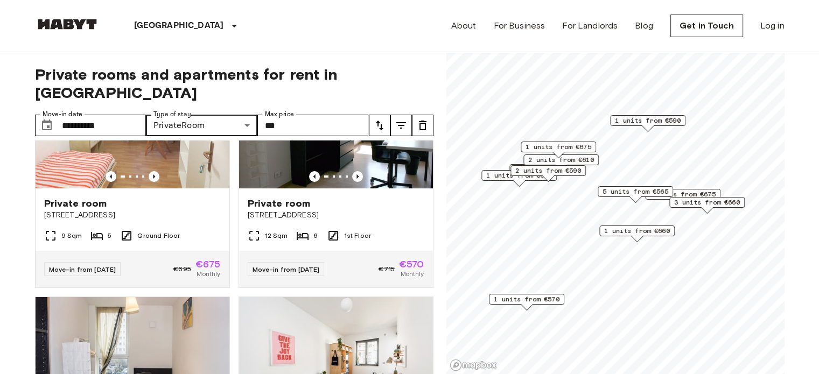  What do you see at coordinates (201, 125) in the screenshot?
I see `div: PrivateRoom` at bounding box center [201, 125].